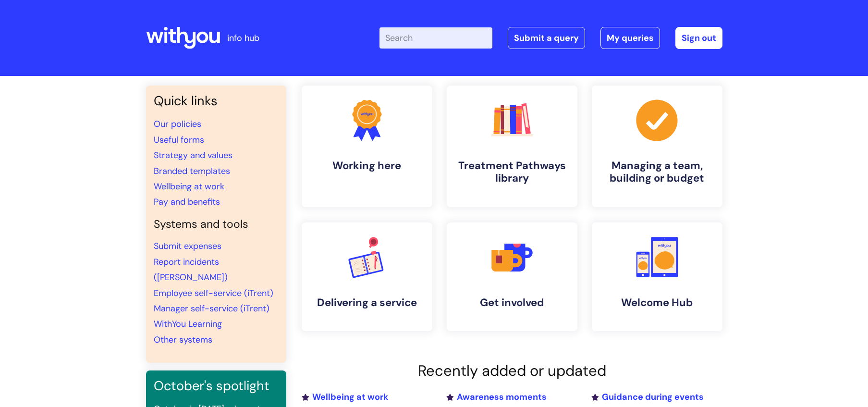 This screenshot has height=407, width=868. Describe the element at coordinates (367, 302) in the screenshot. I see `h4: Delivering a service` at that location.